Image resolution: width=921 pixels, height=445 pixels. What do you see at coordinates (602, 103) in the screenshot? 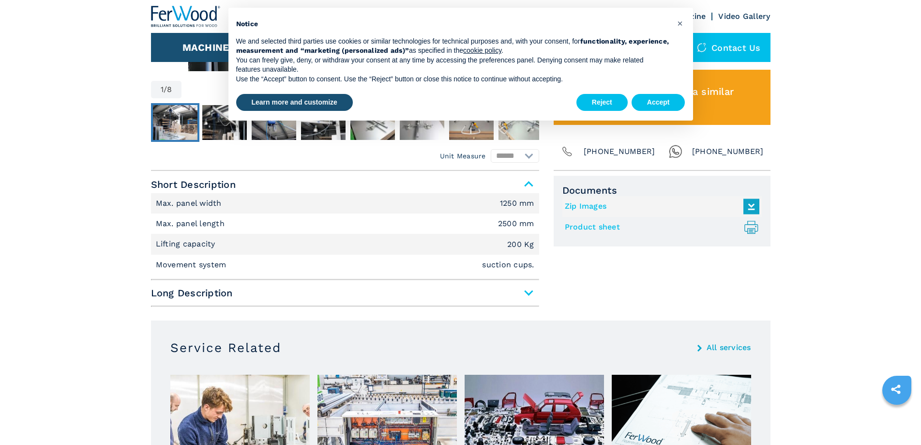
I see `button: Reject` at bounding box center [602, 103].